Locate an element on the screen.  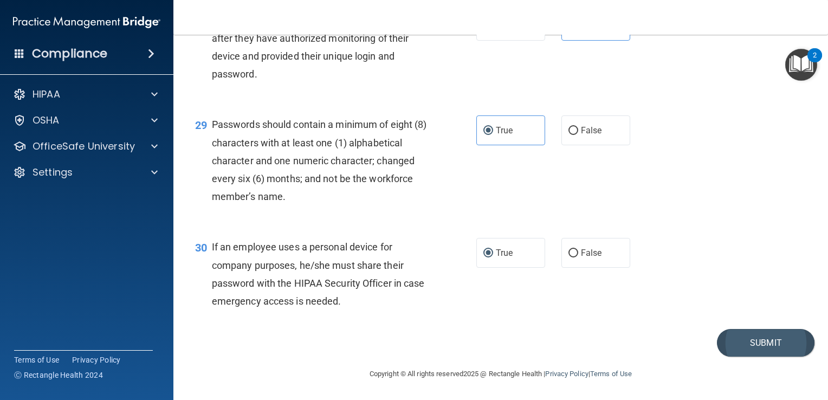
div: 2 is located at coordinates (815, 62).